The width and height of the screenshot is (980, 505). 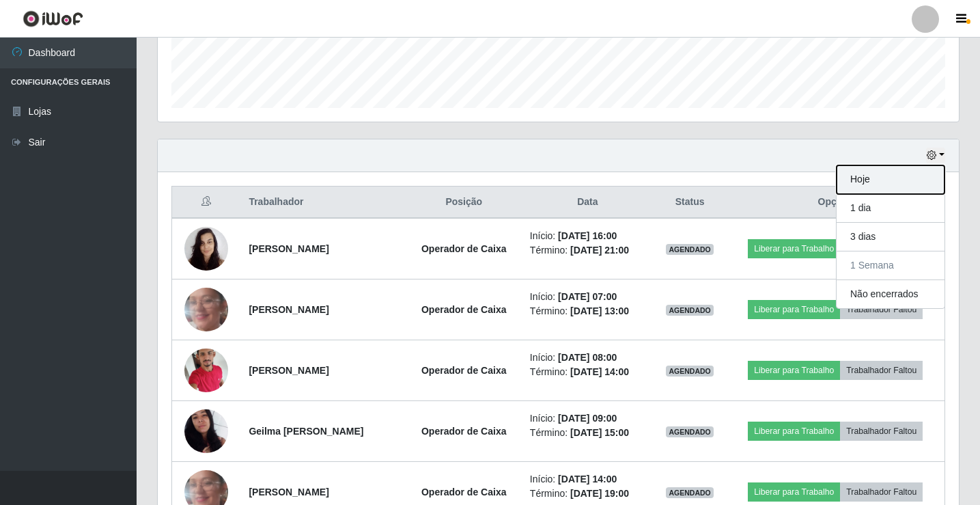 What do you see at coordinates (206, 248) in the screenshot?
I see `img: 1678303109366.jpeg` at bounding box center [206, 248].